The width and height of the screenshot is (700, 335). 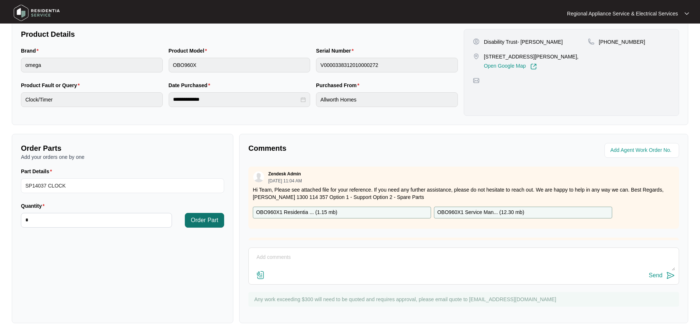 What do you see at coordinates (464, 193) in the screenshot?
I see `p: Hi Team, Please see attached file for your reference. If you need any further assistance, please ...` at bounding box center [464, 193].